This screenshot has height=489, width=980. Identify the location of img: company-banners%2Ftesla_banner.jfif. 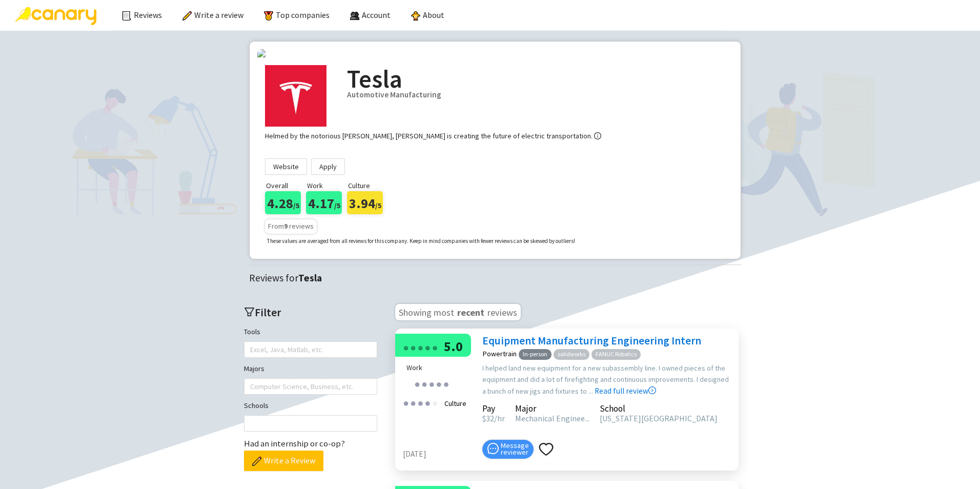
(495, 54).